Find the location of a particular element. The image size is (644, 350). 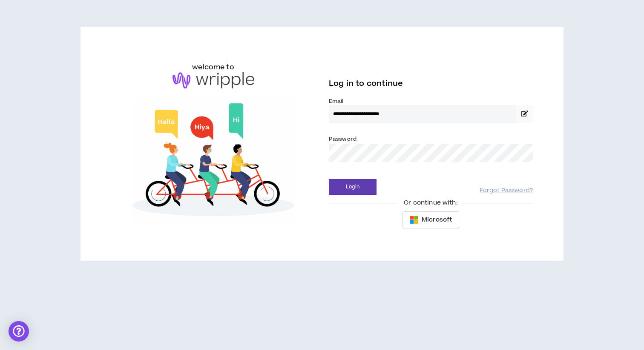

a: Forgot Password? is located at coordinates (506, 190).